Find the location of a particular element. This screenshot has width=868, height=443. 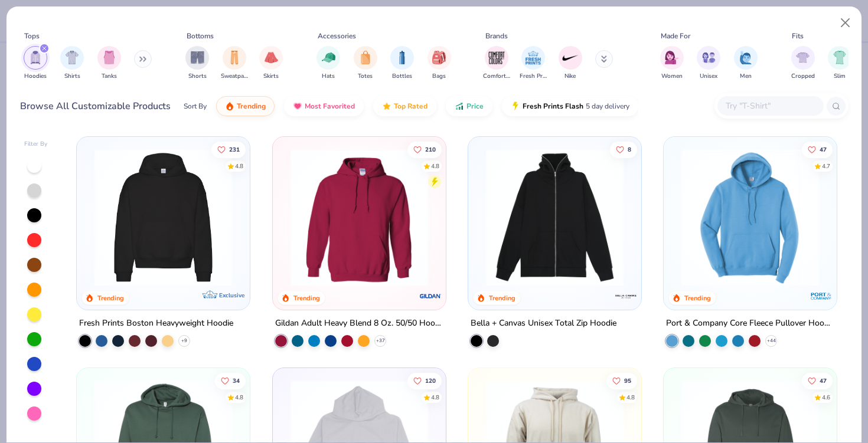

span: Shorts is located at coordinates (197, 76).